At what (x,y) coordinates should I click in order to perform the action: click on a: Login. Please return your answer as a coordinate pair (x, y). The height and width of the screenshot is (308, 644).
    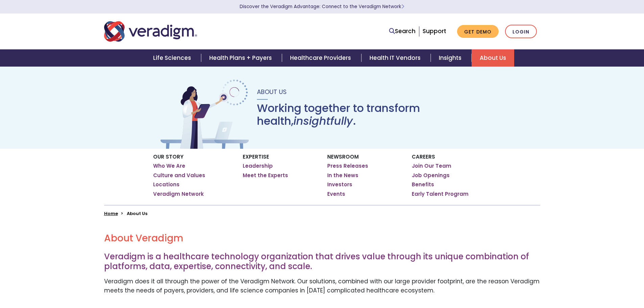
    Looking at the image, I should click on (521, 31).